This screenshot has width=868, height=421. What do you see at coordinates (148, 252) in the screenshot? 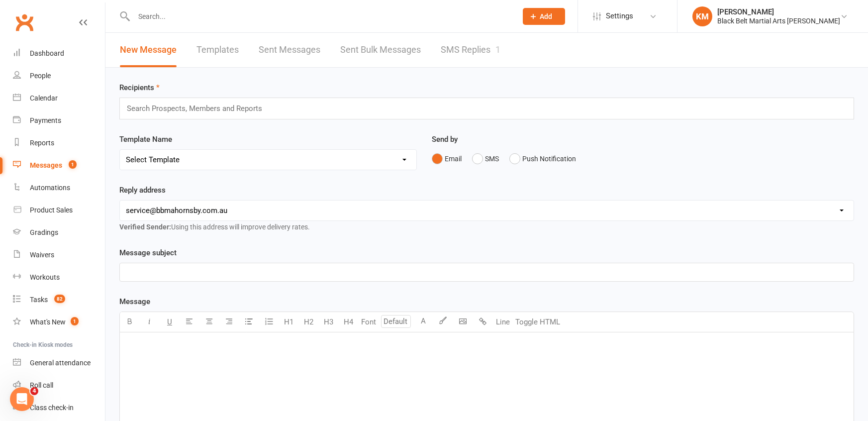
I see `label: Message subject` at bounding box center [148, 252].